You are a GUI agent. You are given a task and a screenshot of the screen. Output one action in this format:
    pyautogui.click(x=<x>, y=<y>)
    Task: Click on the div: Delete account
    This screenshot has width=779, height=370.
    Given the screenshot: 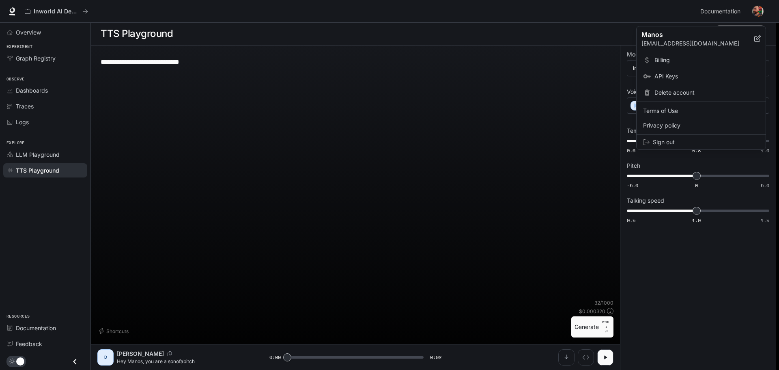 What is the action you would take?
    pyautogui.click(x=701, y=93)
    